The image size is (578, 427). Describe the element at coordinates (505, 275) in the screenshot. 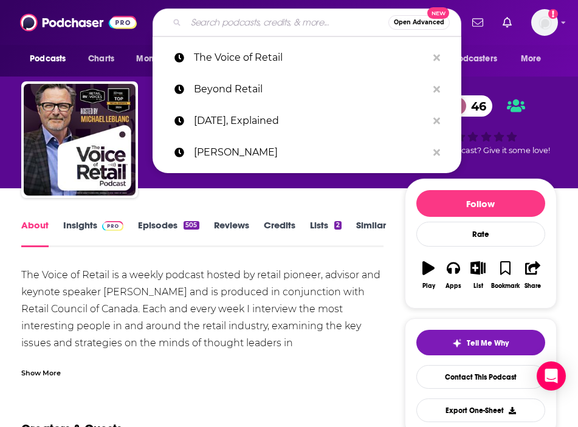

I see `button: Bookmark` at that location.